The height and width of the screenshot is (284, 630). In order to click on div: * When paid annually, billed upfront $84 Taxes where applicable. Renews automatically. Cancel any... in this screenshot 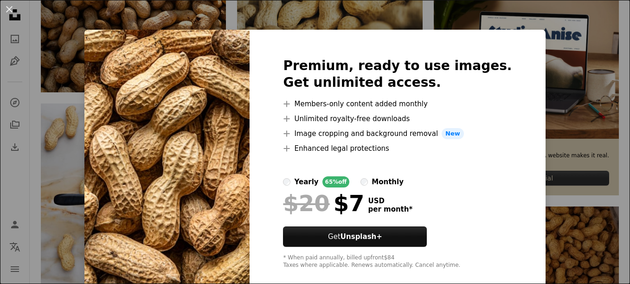, I will do `click(397, 261)`.